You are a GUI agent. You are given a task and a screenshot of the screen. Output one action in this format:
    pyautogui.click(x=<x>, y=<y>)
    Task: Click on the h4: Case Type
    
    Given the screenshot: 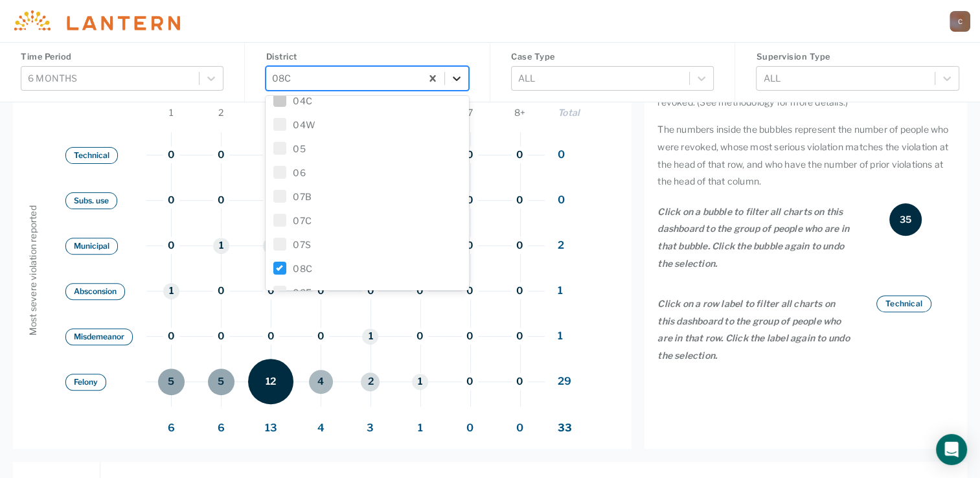 What is the action you would take?
    pyautogui.click(x=612, y=57)
    